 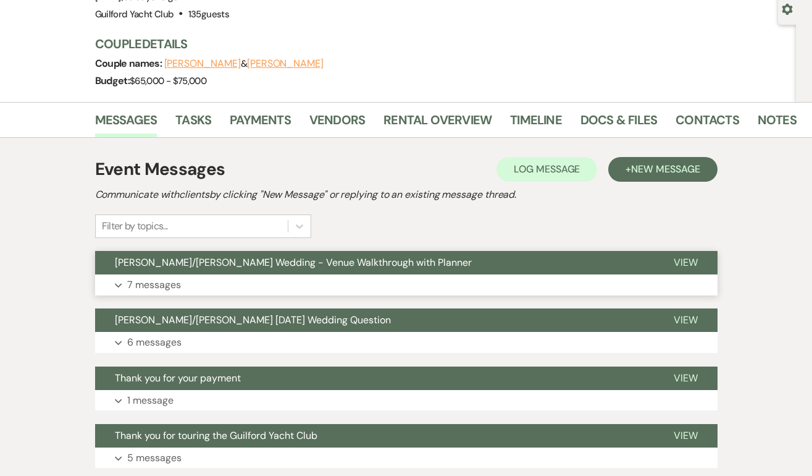 What do you see at coordinates (406, 195) in the screenshot?
I see `h2: Communicate with clients by clicking "New Message" or replying to an existing message thread.` at bounding box center [406, 195].